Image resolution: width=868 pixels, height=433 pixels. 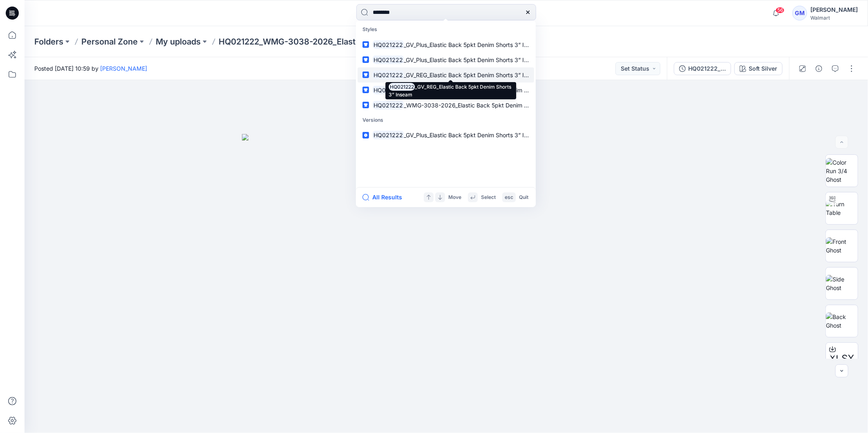 I want to click on button: HQ021222_WMG-3038-2026_Elastic Back 5pkt Denim Shorts 3 Inseam_Full Colorway, so click(x=702, y=68).